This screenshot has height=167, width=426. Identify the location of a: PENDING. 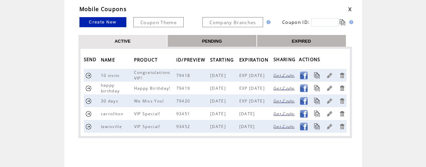
(212, 41).